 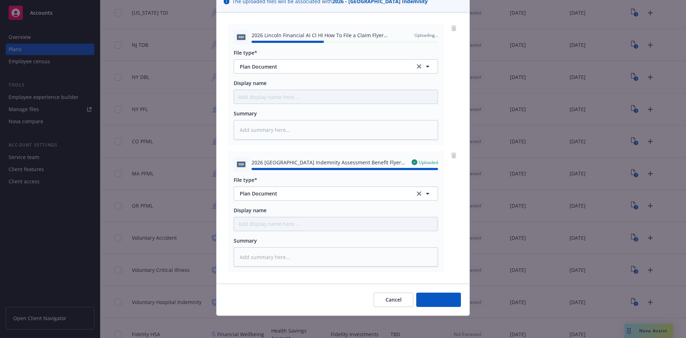 What do you see at coordinates (393, 300) in the screenshot?
I see `button: Cancel` at bounding box center [393, 300].